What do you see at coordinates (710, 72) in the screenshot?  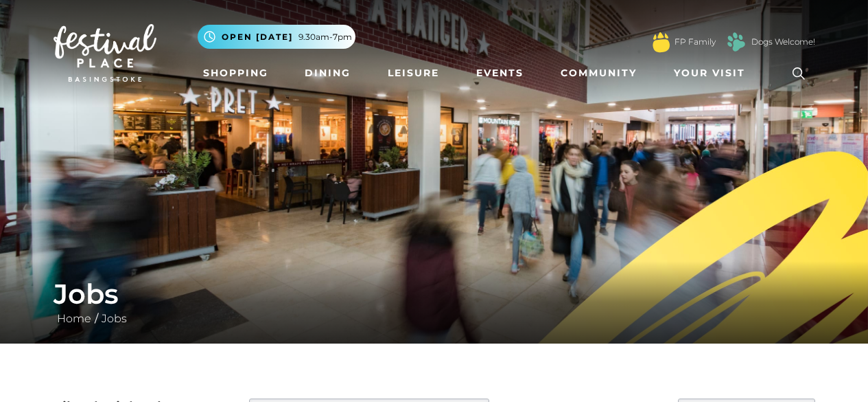 I see `span: Your Visit` at bounding box center [710, 72].